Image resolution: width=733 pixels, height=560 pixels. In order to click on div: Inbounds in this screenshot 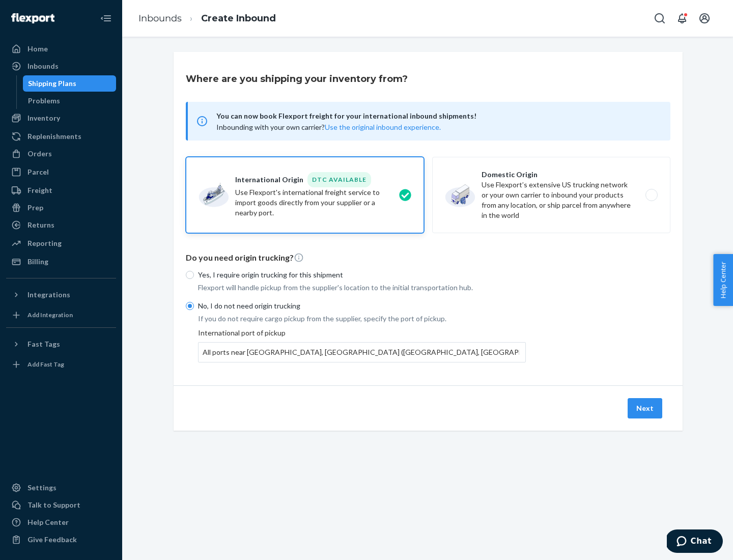, I will do `click(43, 66)`.